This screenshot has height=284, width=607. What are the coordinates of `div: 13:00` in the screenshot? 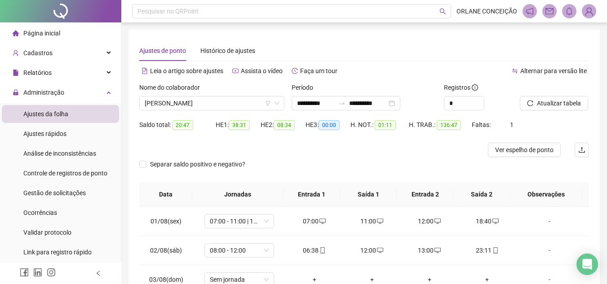 It's located at (430, 251).